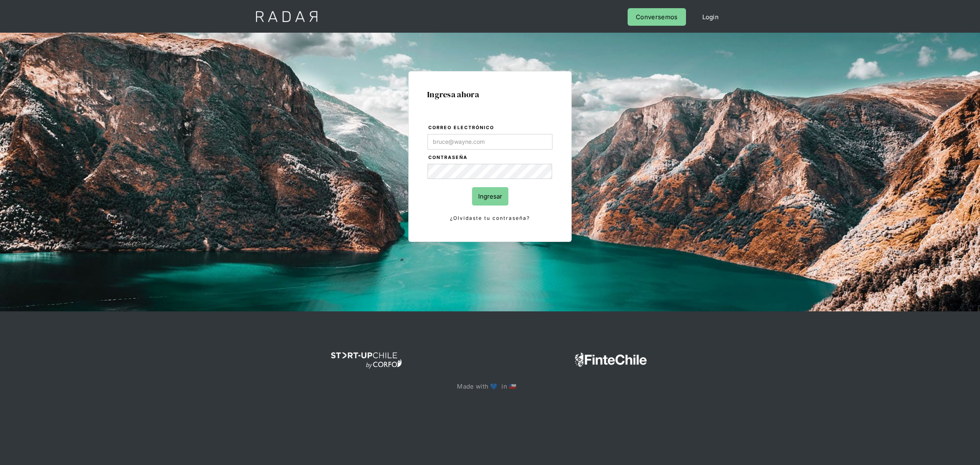 Image resolution: width=980 pixels, height=465 pixels. Describe the element at coordinates (710, 16) in the screenshot. I see `a: Login` at that location.